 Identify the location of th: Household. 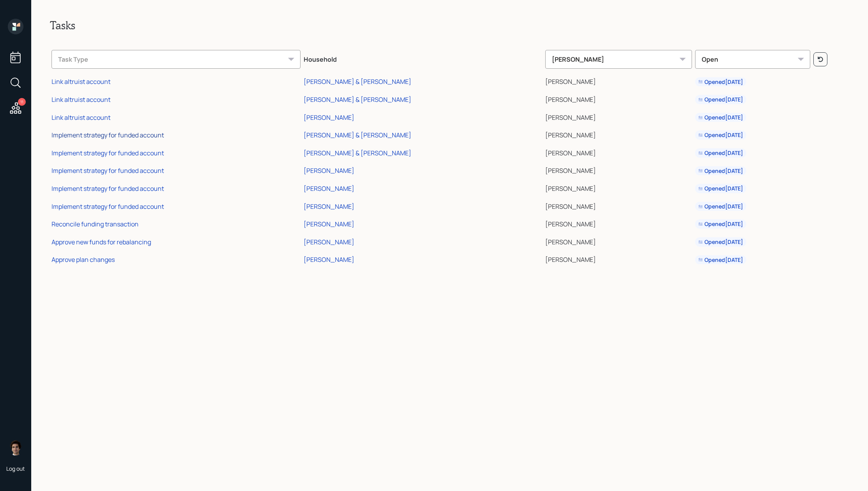
(422, 58).